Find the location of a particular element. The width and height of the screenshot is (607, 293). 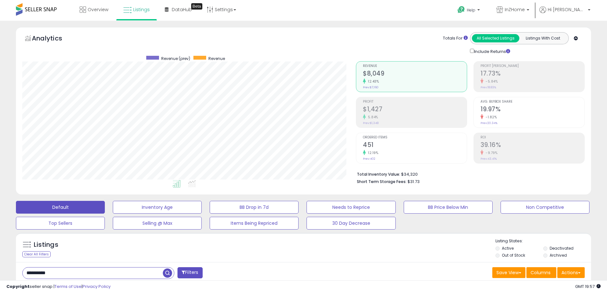

span: Profit is located at coordinates (415, 102).